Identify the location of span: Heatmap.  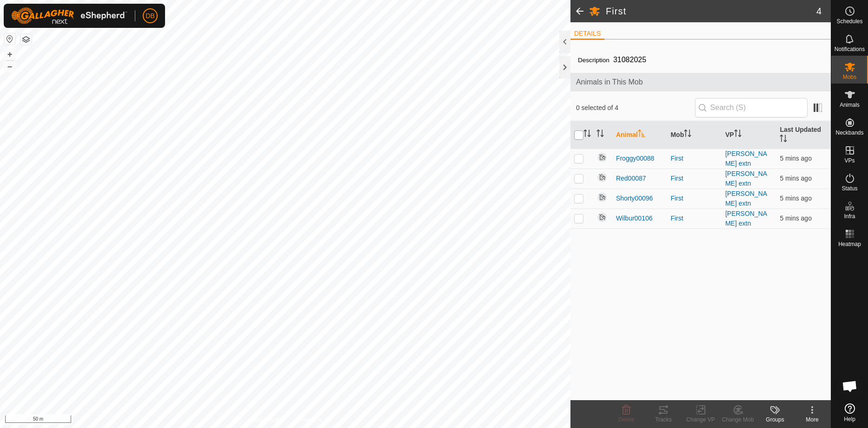
(850, 244).